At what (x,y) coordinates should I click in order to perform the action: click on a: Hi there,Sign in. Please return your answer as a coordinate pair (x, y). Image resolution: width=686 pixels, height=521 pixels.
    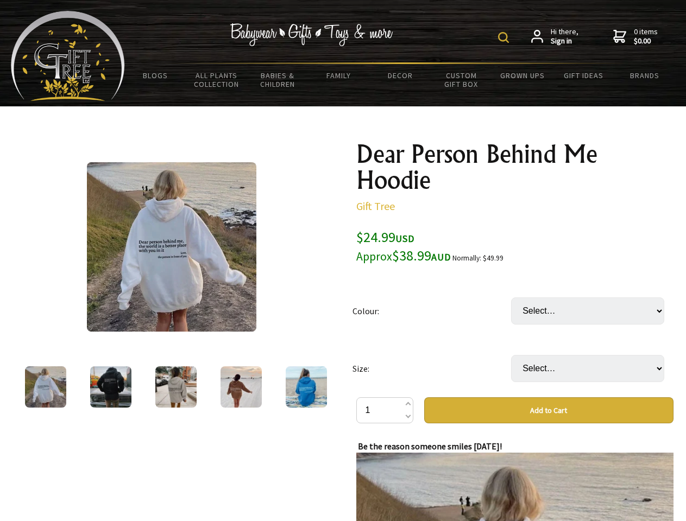
    Looking at the image, I should click on (554, 36).